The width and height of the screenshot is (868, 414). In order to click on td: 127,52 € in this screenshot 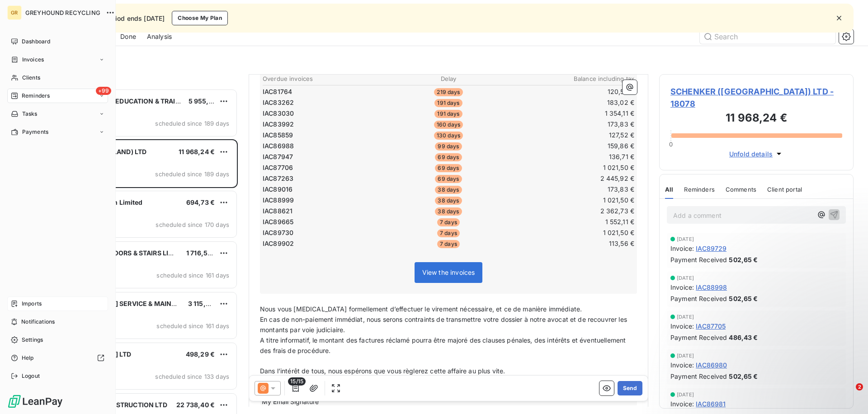, I will do `click(572, 135)`.